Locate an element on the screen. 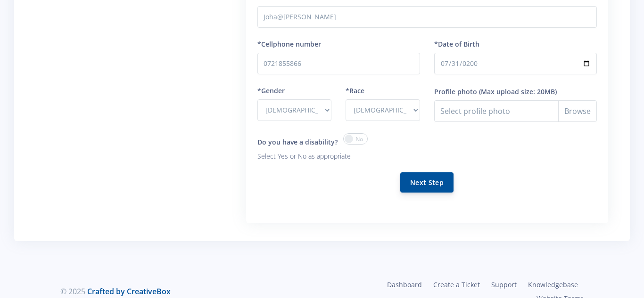  a: Knowledgebase is located at coordinates (553, 284).